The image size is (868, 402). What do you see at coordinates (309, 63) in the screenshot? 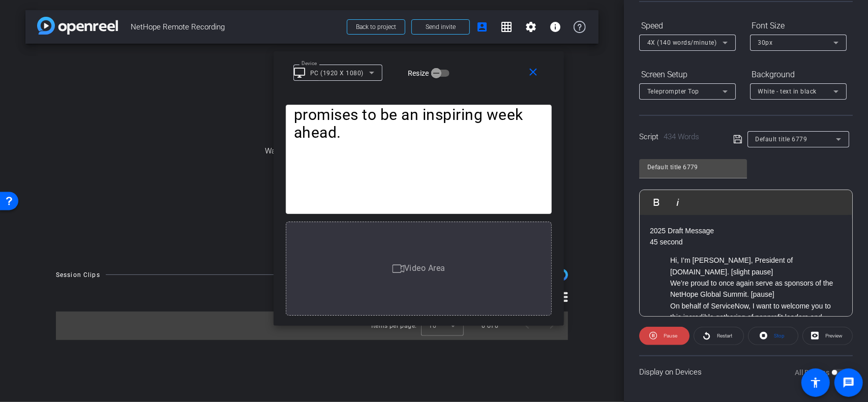
I see `mat-label: Device` at bounding box center [309, 63].